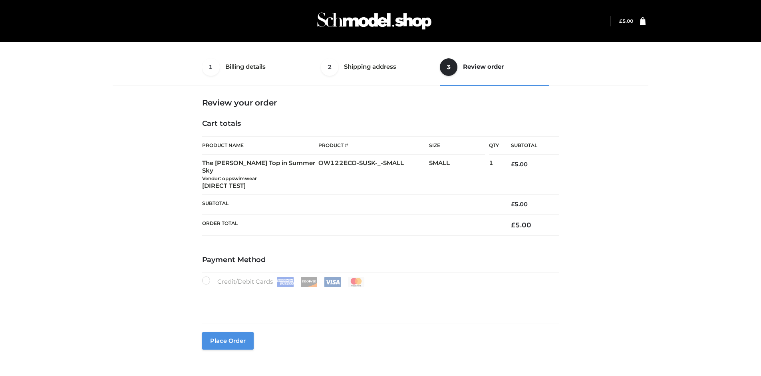  Describe the element at coordinates (285, 282) in the screenshot. I see `img: Amex` at that location.